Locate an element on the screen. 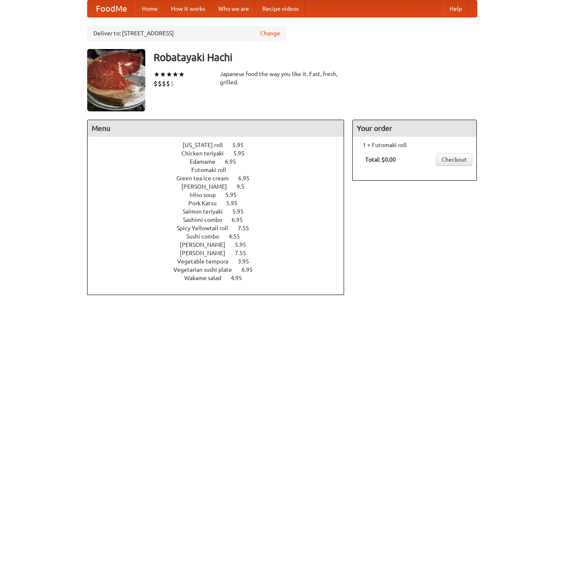 Image resolution: width=564 pixels, height=588 pixels. span: Spicy Yellowtail roll is located at coordinates (207, 228).